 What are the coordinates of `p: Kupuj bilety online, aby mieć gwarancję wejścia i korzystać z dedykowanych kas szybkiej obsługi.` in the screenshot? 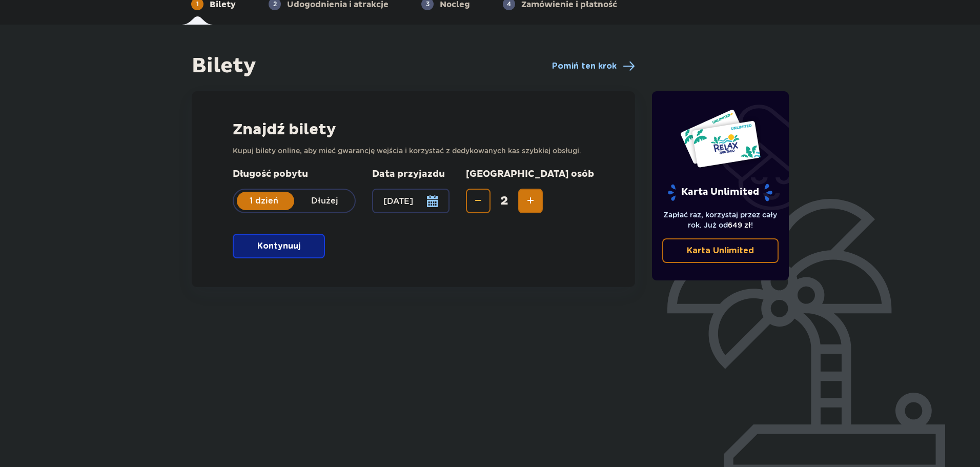 It's located at (413, 151).